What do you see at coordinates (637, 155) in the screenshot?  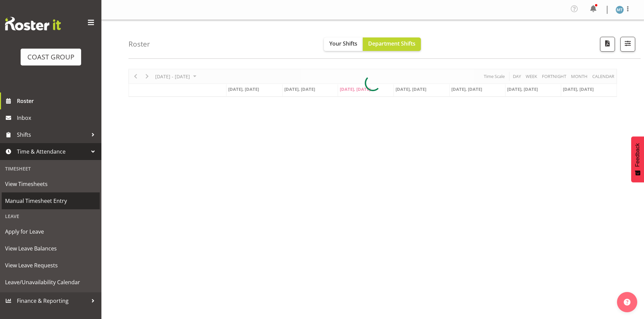 I see `span: Feedback` at bounding box center [637, 155].